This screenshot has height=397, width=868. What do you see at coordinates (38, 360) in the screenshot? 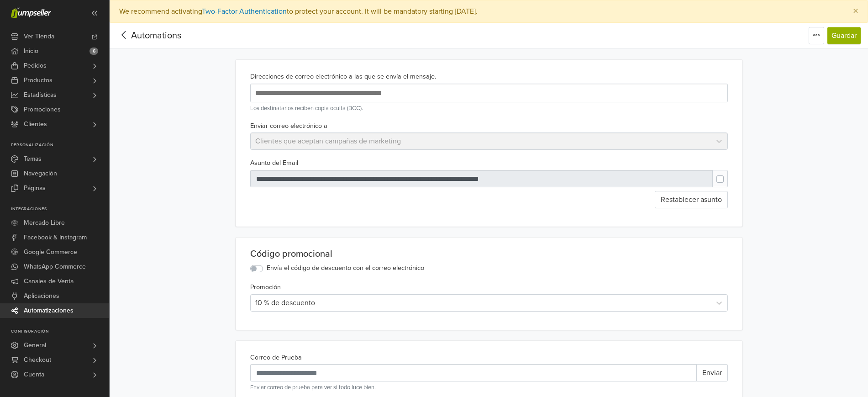
I see `span: Checkout` at bounding box center [38, 360].